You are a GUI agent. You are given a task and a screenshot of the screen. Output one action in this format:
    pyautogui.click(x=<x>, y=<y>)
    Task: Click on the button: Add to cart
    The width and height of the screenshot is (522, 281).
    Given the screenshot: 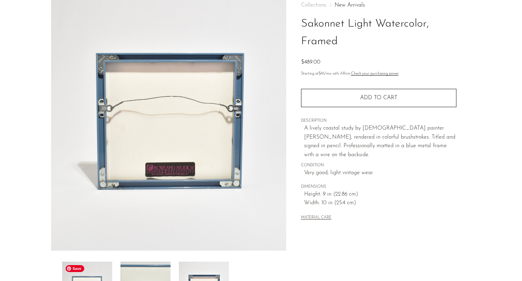 What is the action you would take?
    pyautogui.click(x=379, y=98)
    